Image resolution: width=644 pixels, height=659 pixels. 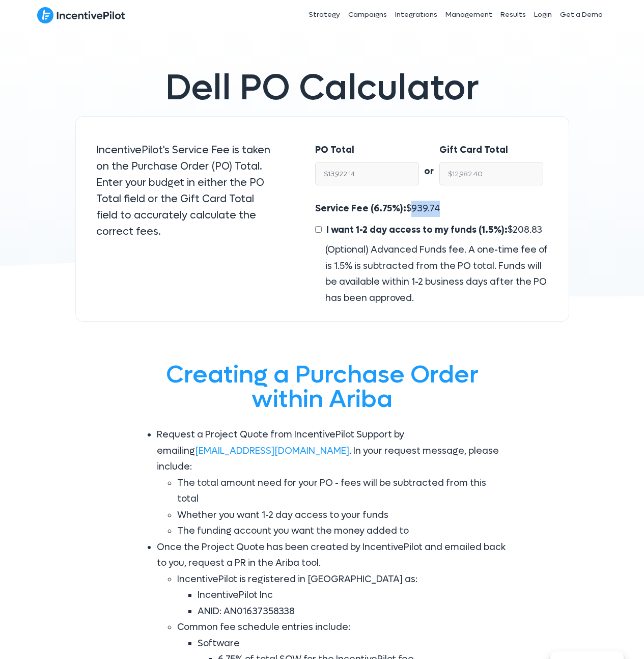 I want to click on span: Dell PO Calculator, so click(x=323, y=88).